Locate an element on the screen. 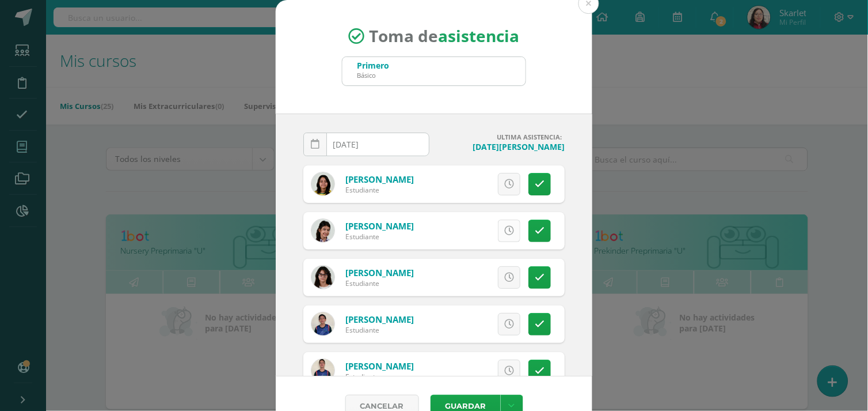 The height and width of the screenshot is (411, 868). div: Básico is located at coordinates (373, 75).